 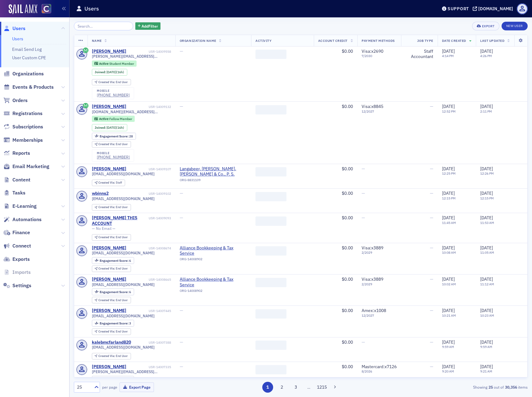 What do you see at coordinates (28, 74) in the screenshot?
I see `span: Organizations` at bounding box center [28, 74].